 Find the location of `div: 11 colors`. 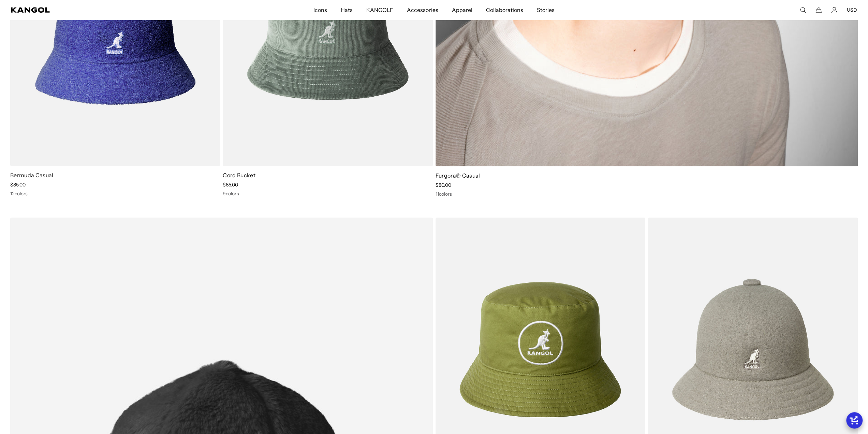

div: 11 colors is located at coordinates (647, 194).